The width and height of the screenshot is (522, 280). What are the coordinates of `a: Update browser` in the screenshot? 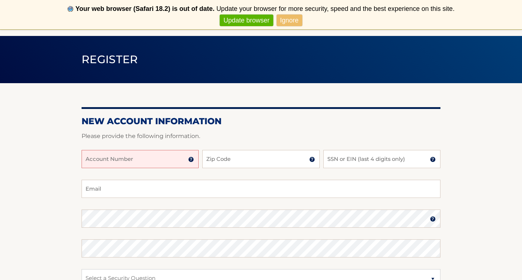 It's located at (246, 20).